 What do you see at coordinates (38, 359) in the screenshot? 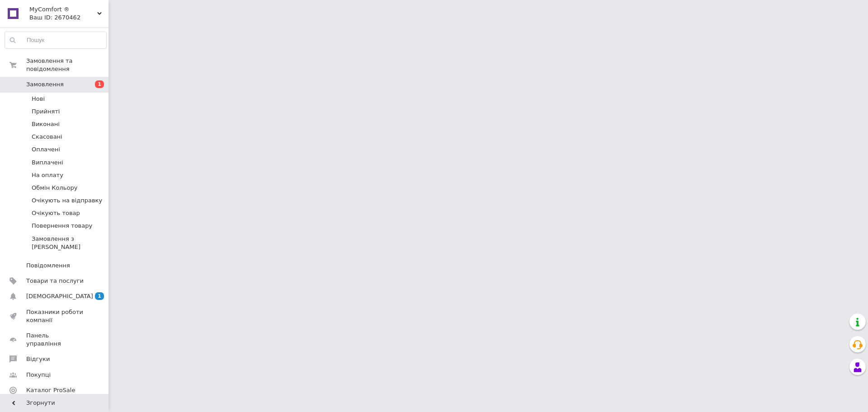
I see `span: Відгуки` at bounding box center [38, 359].